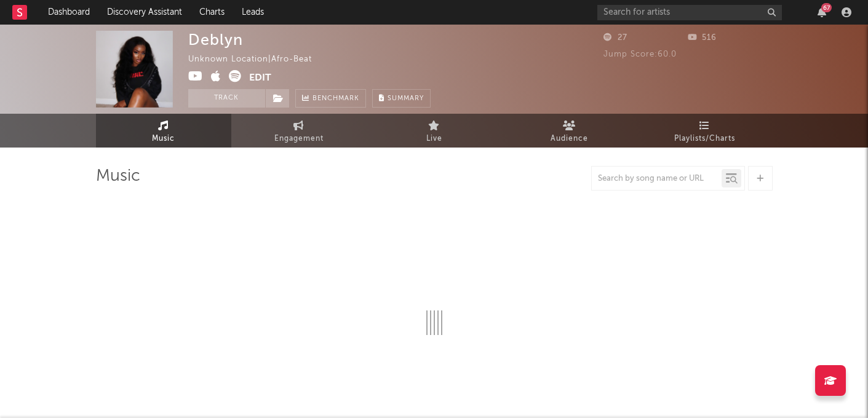  What do you see at coordinates (434, 130) in the screenshot?
I see `a: Live` at bounding box center [434, 130].